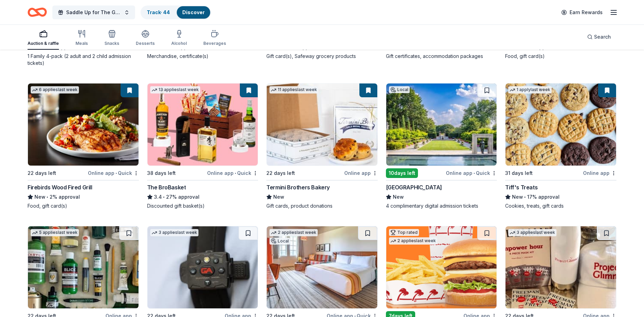  What do you see at coordinates (194, 12) in the screenshot?
I see `a: Discover` at bounding box center [194, 12].